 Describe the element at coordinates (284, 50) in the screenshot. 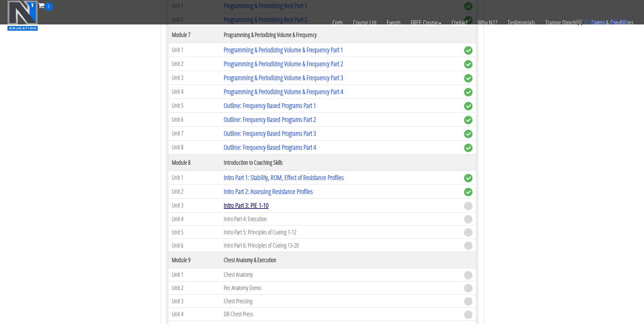

I see `a: Programming & Periodizing Volume & Frequency Part 1` at that location.